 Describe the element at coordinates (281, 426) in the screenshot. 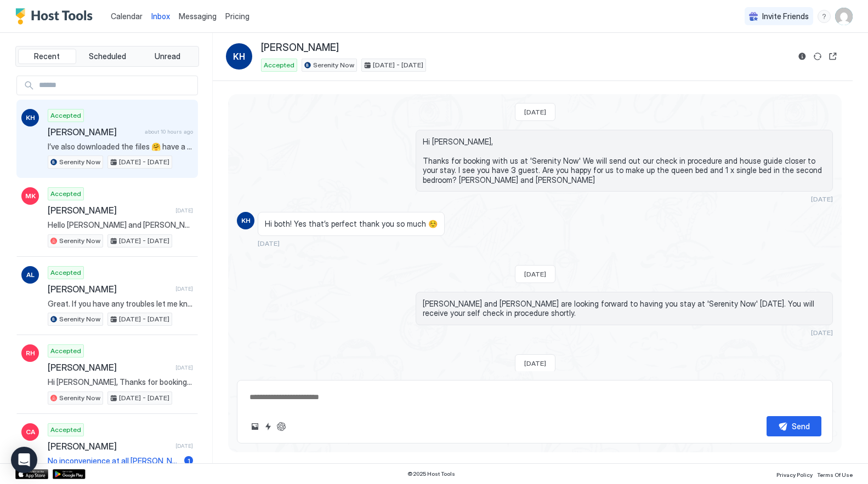

I see `button: ChatGPT Auto Reply` at that location.